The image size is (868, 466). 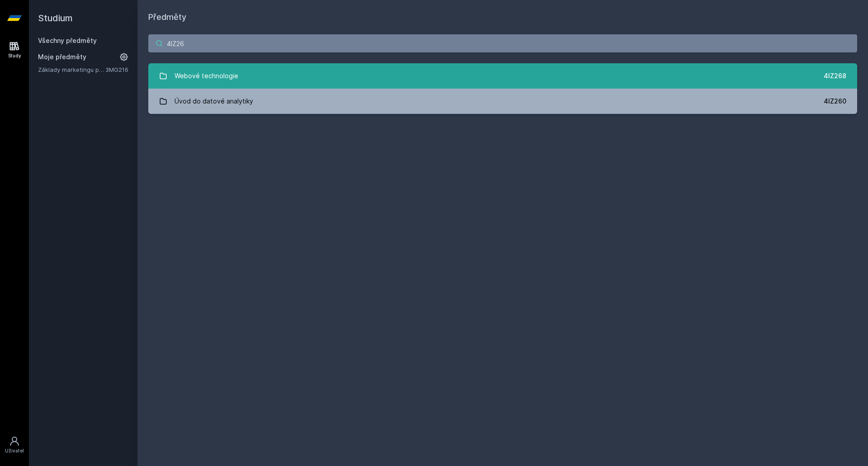 I want to click on a: Study, so click(x=14, y=50).